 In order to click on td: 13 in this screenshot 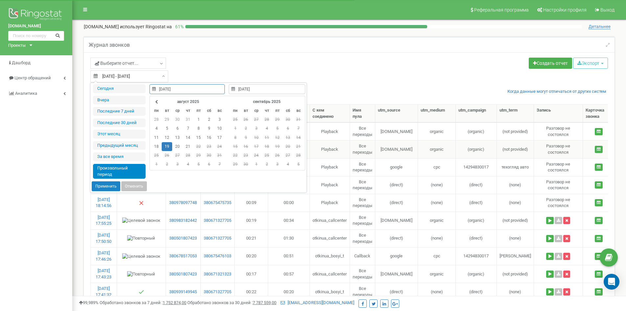, I will do `click(288, 137)`.